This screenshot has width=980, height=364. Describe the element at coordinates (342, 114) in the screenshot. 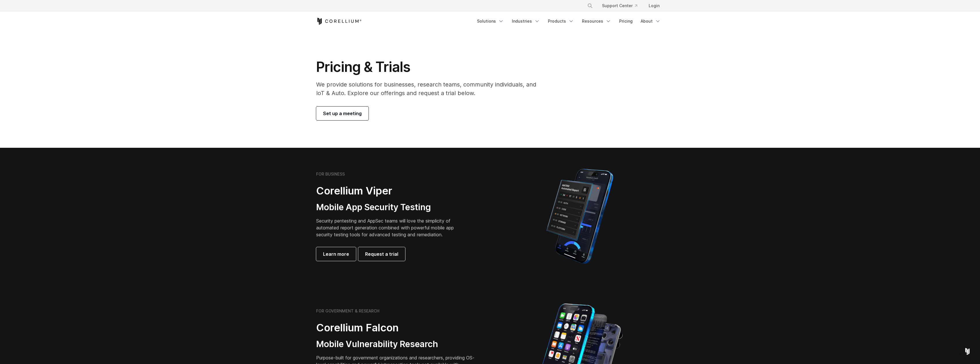

I see `span: Set up a meeting` at that location.